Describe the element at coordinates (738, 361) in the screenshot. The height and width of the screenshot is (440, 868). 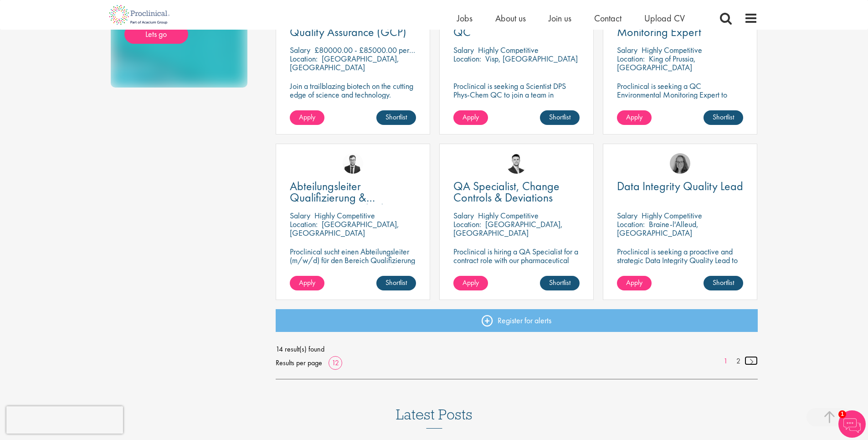
I see `a: 2` at that location.